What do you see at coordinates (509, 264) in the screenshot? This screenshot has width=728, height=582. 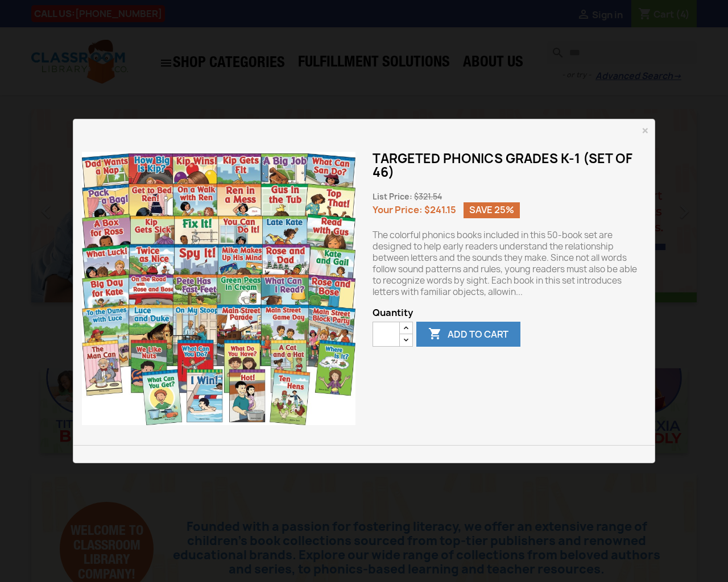 I see `p: The colorful phonics books included in this 50-book set are designed to help early readers unders...` at bounding box center [509, 264].